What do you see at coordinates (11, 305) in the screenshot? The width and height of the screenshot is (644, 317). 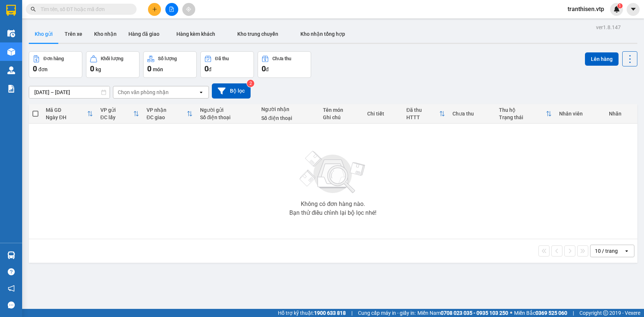 I see `span: message` at bounding box center [11, 305].